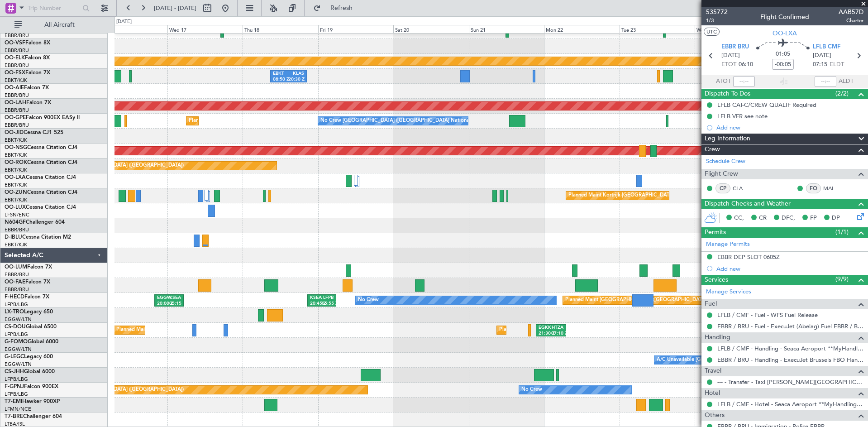  What do you see at coordinates (27, 58) in the screenshot?
I see `a: OO-ELKFalcon 8X` at bounding box center [27, 58].